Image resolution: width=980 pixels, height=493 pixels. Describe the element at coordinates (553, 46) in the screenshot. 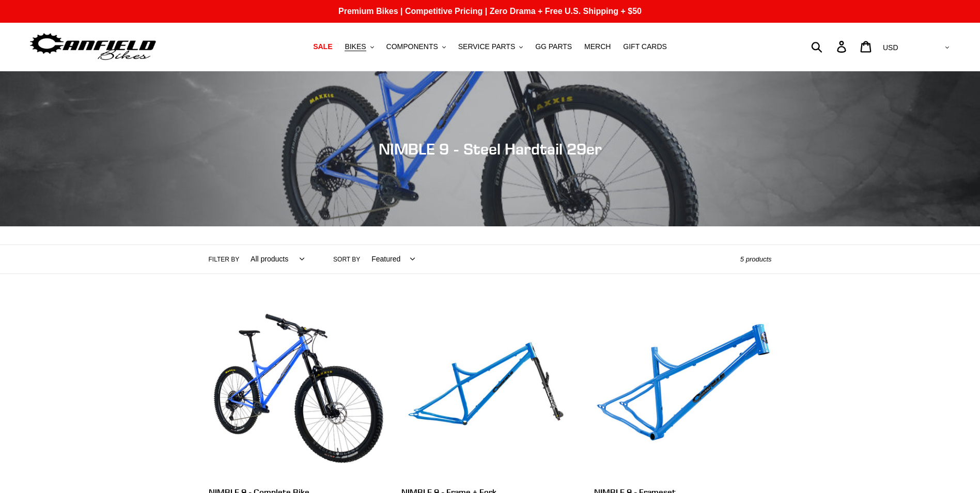

I see `span: GG PARTS` at that location.